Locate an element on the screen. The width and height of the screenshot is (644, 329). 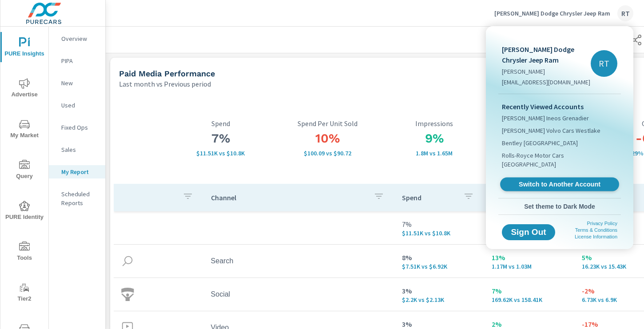
span: Set theme to Dark Mode is located at coordinates (559, 207).